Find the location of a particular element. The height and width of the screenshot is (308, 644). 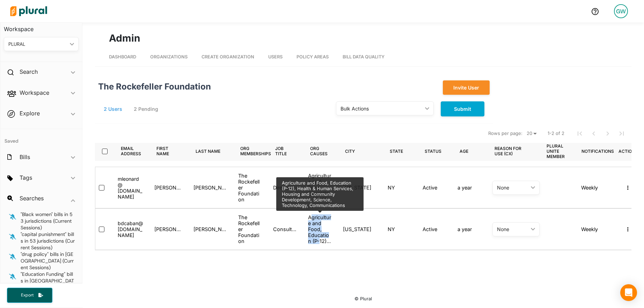

span: Policy Areas is located at coordinates (312, 57).